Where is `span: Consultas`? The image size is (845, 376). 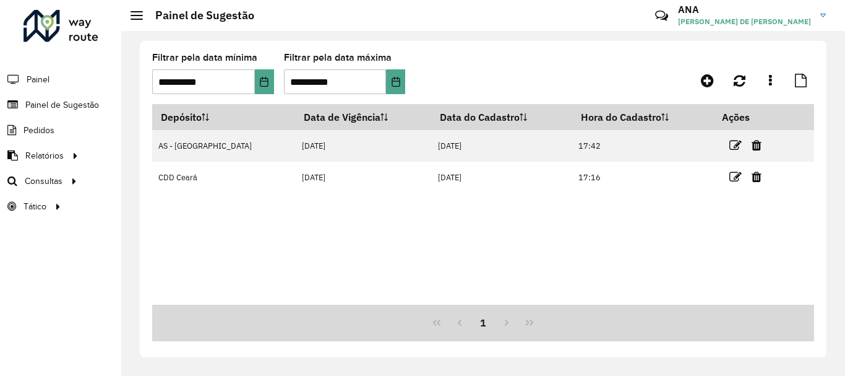
span: Consultas is located at coordinates (43, 181).